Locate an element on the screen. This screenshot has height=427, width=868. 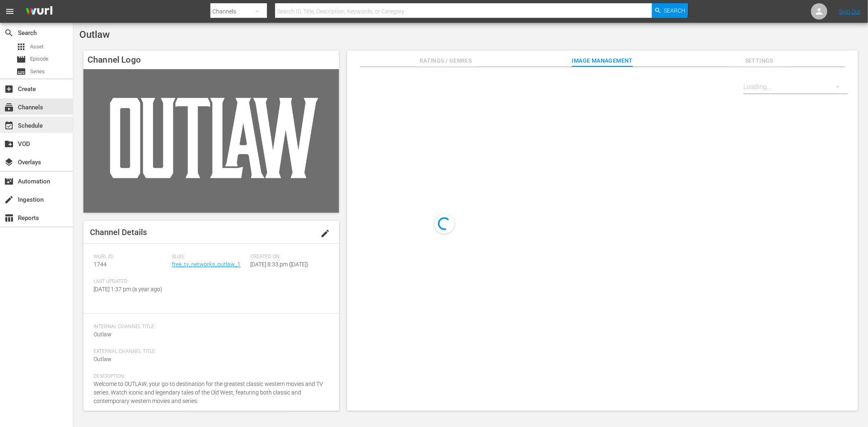
button: edit is located at coordinates (325, 234).